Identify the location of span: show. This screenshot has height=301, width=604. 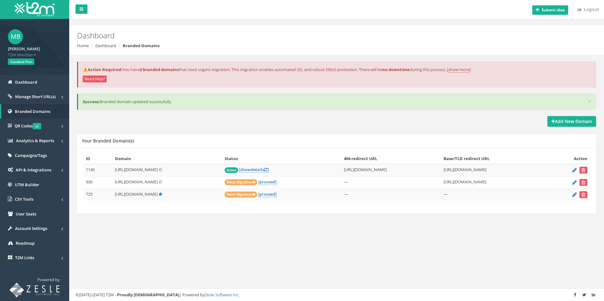
(245, 170).